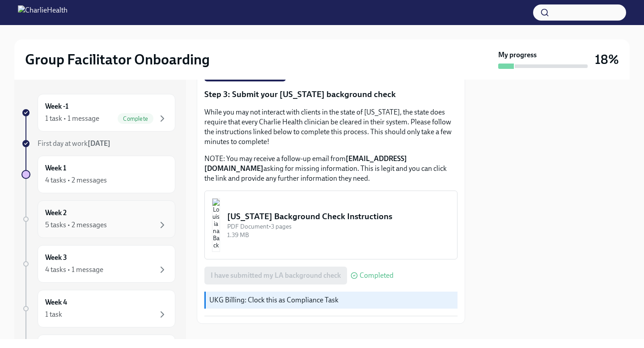  I want to click on span: Complete, so click(136, 119).